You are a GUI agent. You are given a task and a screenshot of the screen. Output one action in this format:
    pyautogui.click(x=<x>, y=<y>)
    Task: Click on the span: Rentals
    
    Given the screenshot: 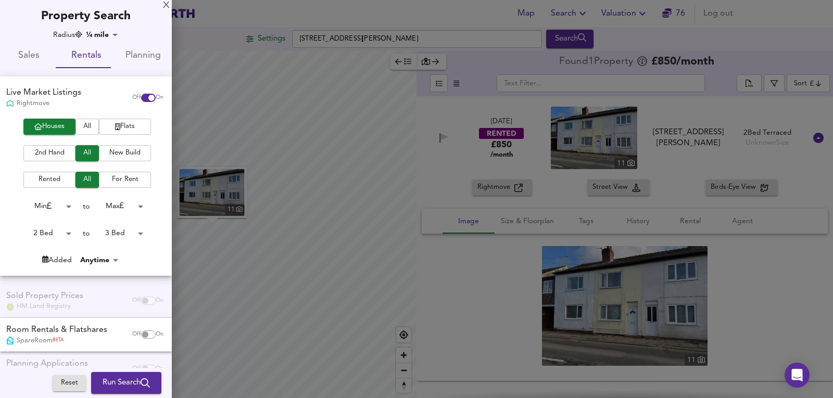 What is the action you would take?
    pyautogui.click(x=86, y=56)
    